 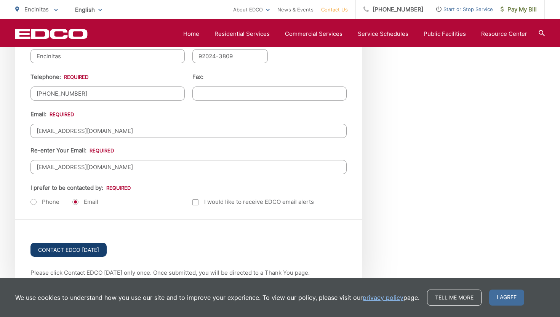 I want to click on span: Pay My Bill, so click(x=518, y=10).